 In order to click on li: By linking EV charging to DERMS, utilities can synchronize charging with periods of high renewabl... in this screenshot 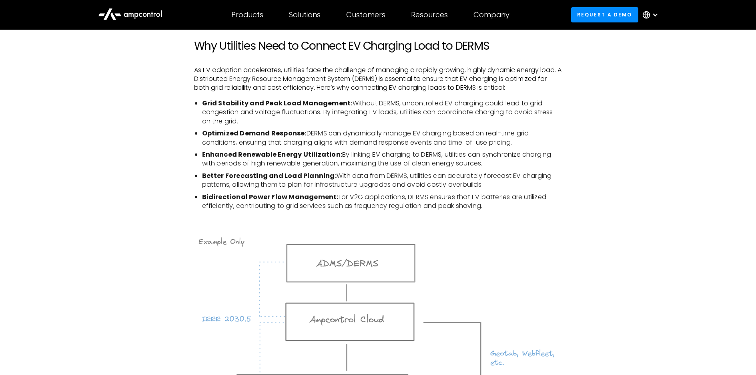, I will do `click(382, 159)`.